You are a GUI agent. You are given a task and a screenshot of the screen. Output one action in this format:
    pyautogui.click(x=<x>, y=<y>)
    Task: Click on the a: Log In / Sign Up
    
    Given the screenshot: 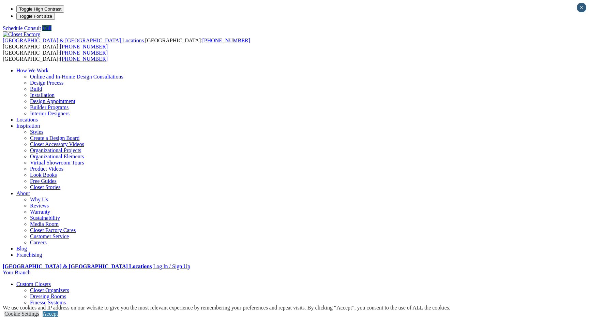 What is the action you would take?
    pyautogui.click(x=172, y=266)
    